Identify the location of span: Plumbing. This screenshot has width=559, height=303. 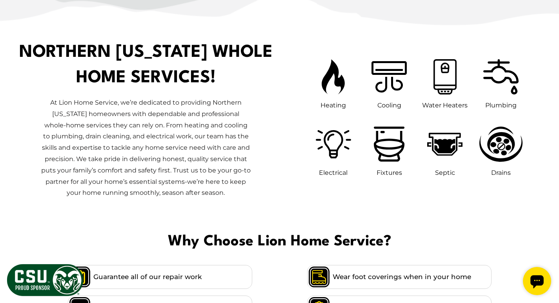
(501, 105).